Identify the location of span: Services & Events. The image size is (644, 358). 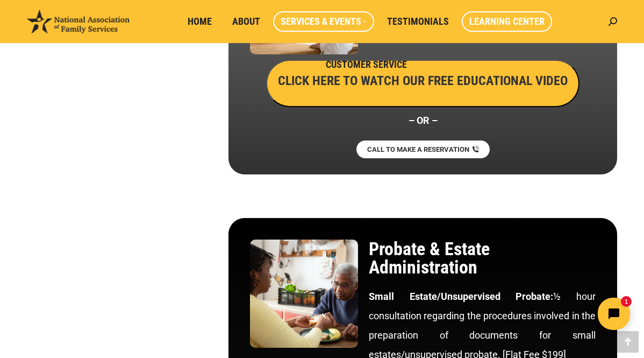
(324, 22).